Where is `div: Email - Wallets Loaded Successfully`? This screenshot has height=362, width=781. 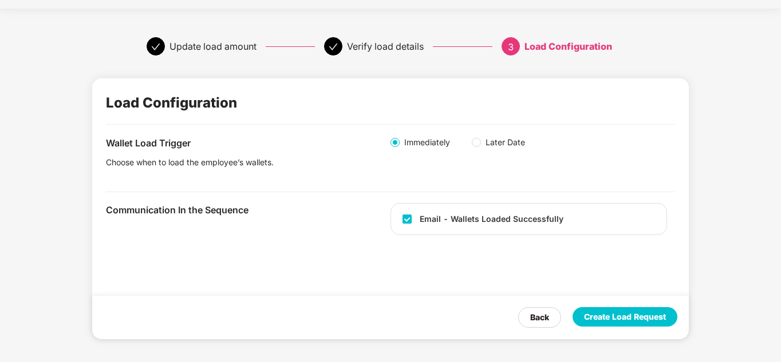 div: Email - Wallets Loaded Successfully is located at coordinates (491, 219).